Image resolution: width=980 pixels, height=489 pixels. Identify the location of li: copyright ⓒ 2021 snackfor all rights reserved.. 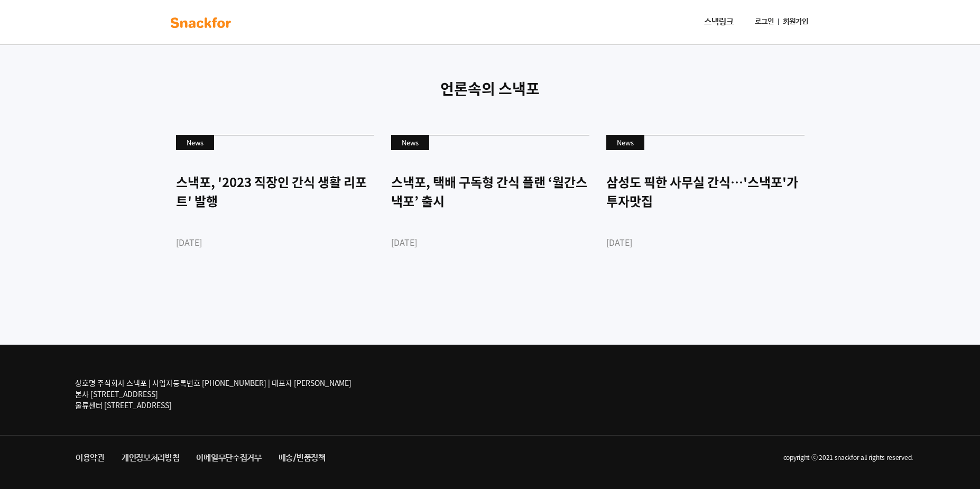
(623, 458).